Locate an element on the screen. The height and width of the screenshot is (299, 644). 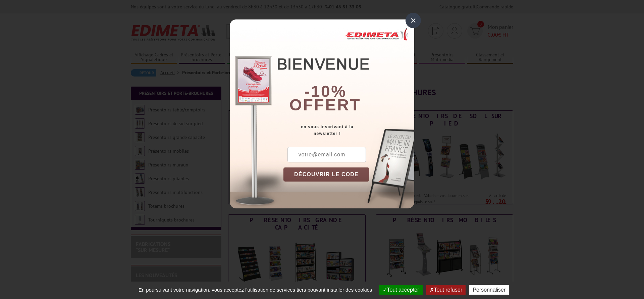
input: votre@email.com is located at coordinates (327, 155).